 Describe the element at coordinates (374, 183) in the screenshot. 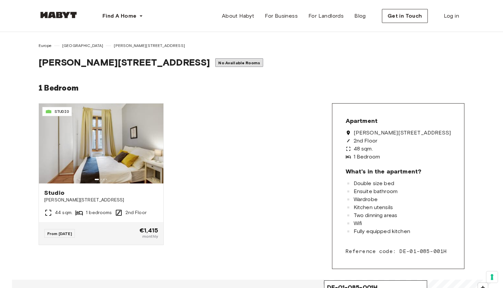

I see `span: Double size bed` at that location.